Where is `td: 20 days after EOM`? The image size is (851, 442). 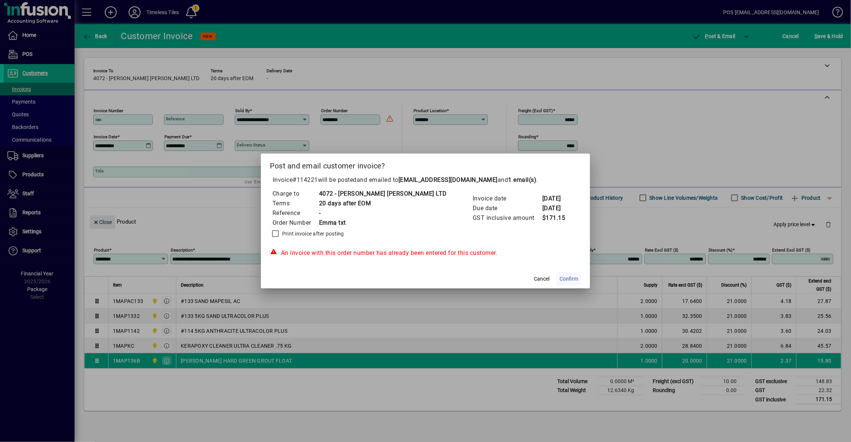 td: 20 days after EOM is located at coordinates (383, 203).